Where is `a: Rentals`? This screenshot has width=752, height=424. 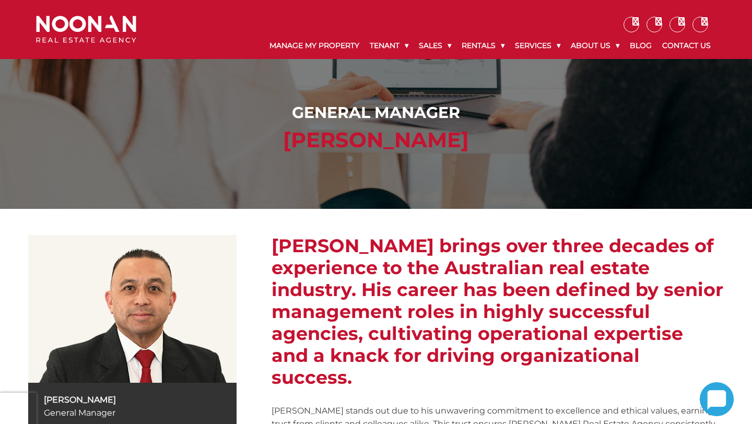
a: Rentals is located at coordinates (483, 45).